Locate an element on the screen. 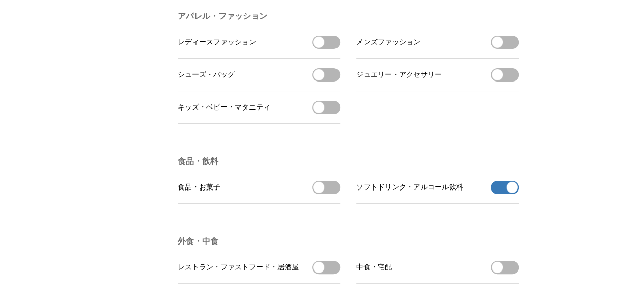 The height and width of the screenshot is (298, 644). span: ジュエリー・アクセサリー is located at coordinates (399, 75).